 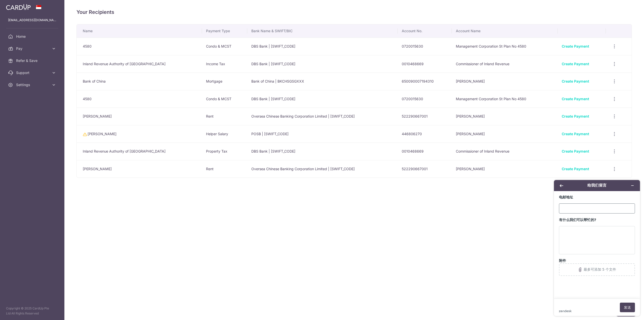 What do you see at coordinates (33, 48) in the screenshot?
I see `span: Pay` at bounding box center [33, 48].